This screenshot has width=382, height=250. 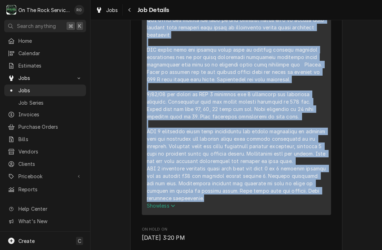 I want to click on a: Clients, so click(x=45, y=164).